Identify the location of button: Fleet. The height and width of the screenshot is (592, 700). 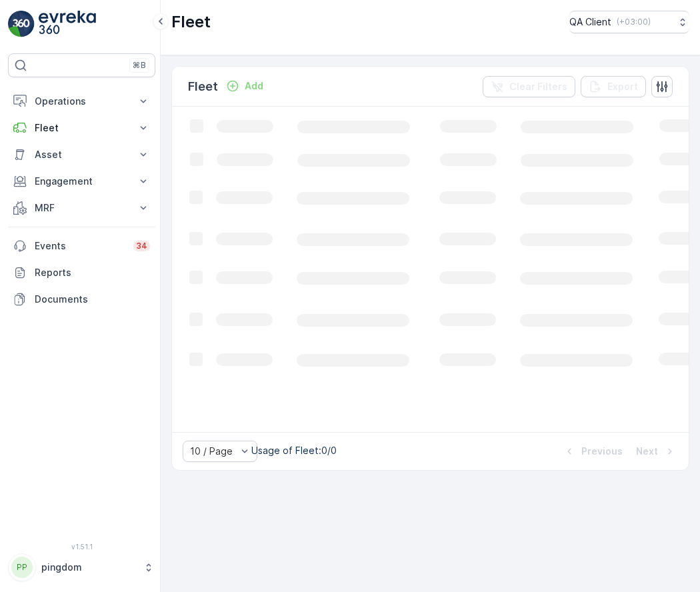
(82, 128).